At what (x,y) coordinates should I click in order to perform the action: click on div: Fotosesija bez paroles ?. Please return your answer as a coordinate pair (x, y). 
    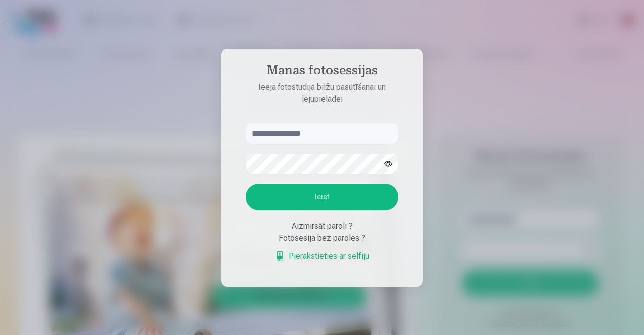
    Looking at the image, I should click on (322, 238).